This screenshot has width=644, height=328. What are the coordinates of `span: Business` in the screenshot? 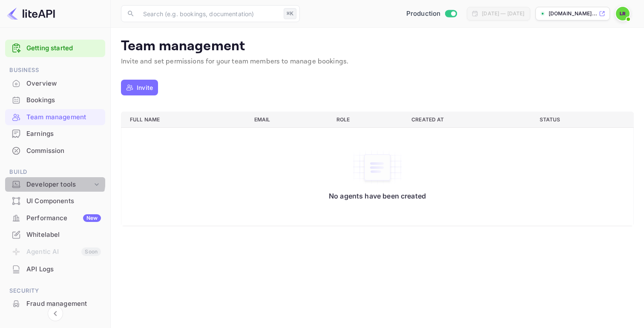 It's located at (55, 70).